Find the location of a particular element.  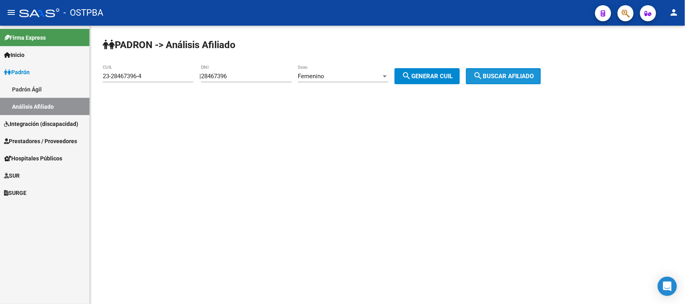

span: SURGE is located at coordinates (15, 193).